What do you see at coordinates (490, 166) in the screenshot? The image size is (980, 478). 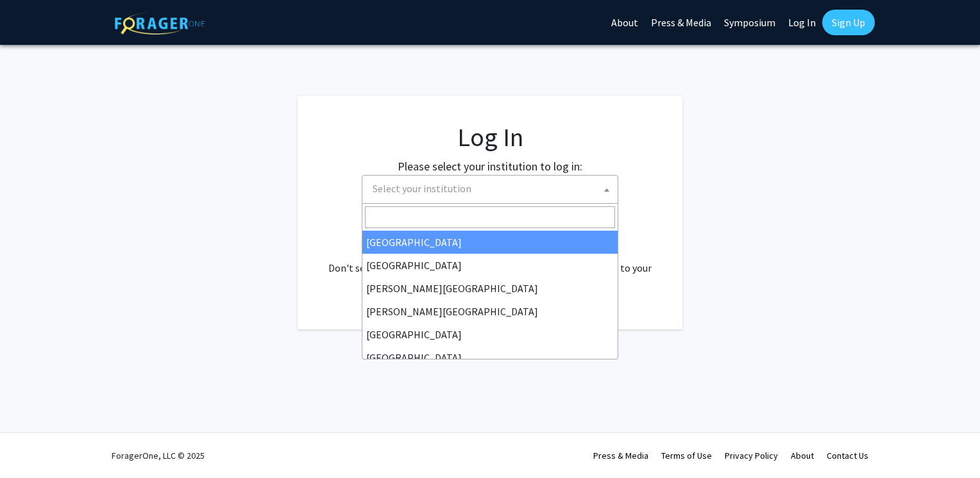 I see `label: Please select your institution to log in:` at bounding box center [490, 166].